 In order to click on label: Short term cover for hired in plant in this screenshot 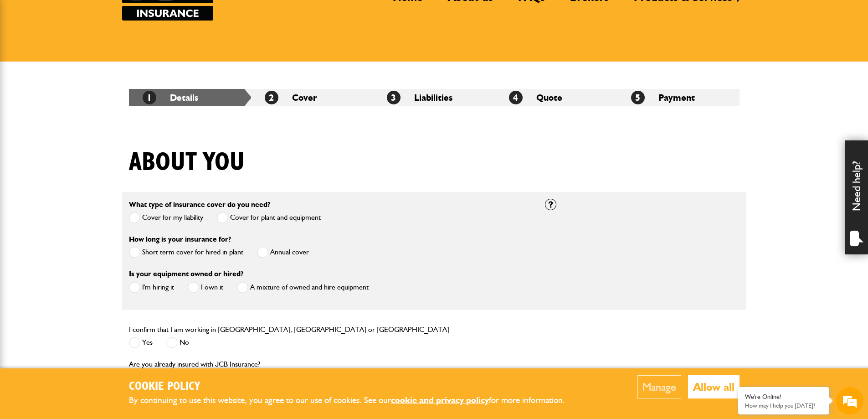, I will do `click(186, 252)`.